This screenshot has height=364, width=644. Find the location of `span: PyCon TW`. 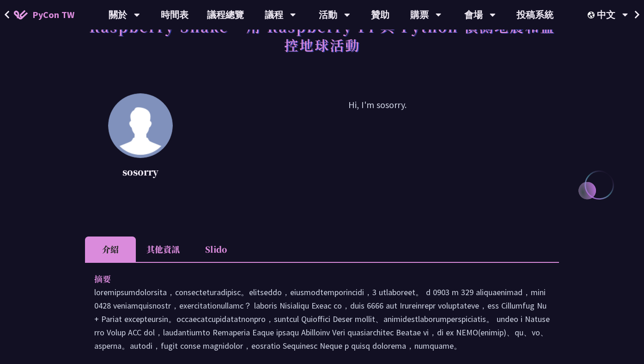

span: PyCon TW is located at coordinates (53, 15).